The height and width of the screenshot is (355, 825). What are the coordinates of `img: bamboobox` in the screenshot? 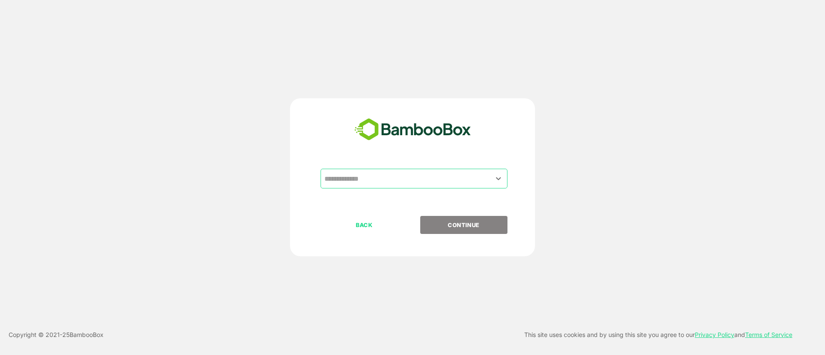 It's located at (412, 130).